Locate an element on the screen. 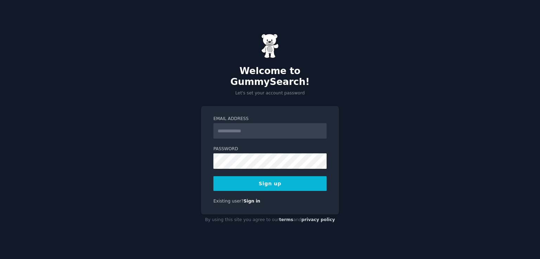 This screenshot has width=540, height=259. label: Password is located at coordinates (270, 149).